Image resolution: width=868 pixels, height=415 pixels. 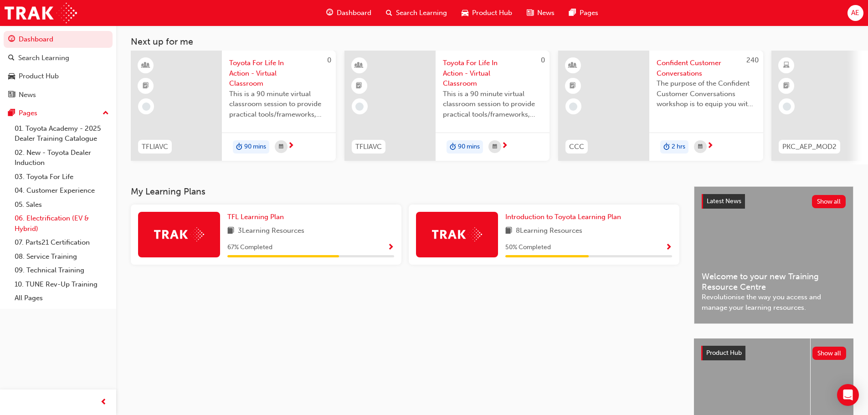 I want to click on div: News, so click(x=27, y=95).